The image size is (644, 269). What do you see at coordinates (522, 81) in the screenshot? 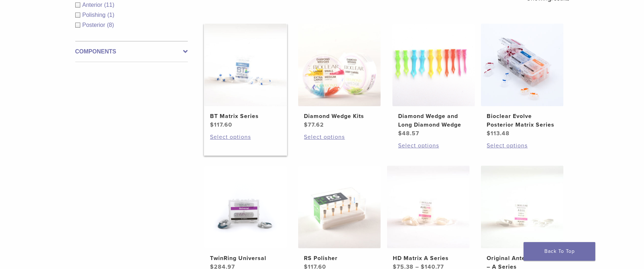
I see `a: Bioclear Evolve Posterior Matrix SeriesBioclear Evolve Posterior Matrix Series $113.48` at bounding box center [522, 81].